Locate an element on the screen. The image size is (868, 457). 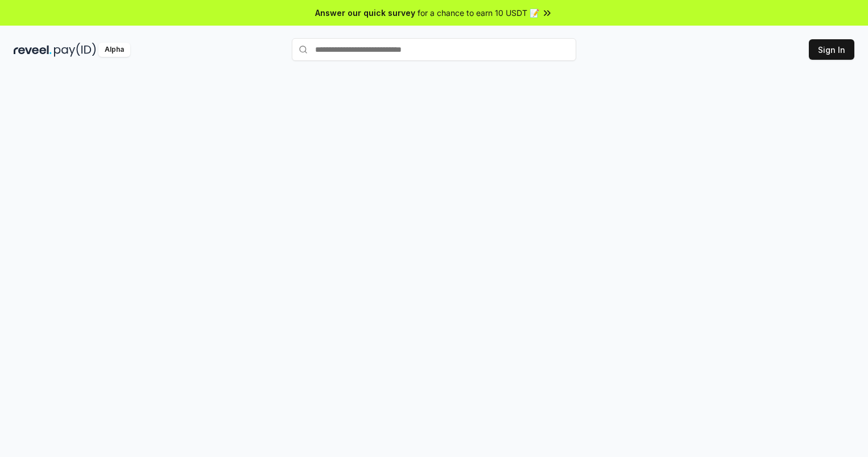
img: reveel_dark is located at coordinates (33, 49).